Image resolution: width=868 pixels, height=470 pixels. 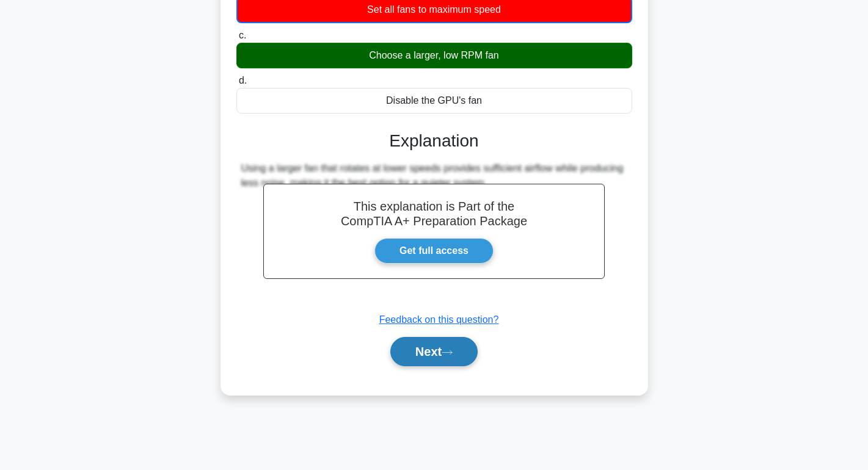 What do you see at coordinates (439, 319) in the screenshot?
I see `u: Feedback on this question?` at bounding box center [439, 319].